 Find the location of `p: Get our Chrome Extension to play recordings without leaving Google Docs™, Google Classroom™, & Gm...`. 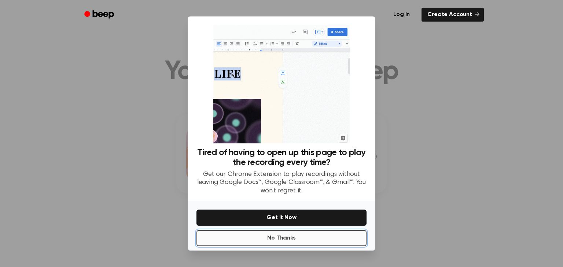

p: Get our Chrome Extension to play recordings without leaving Google Docs™, Google Classroom™, & Gm... is located at coordinates (281, 183).